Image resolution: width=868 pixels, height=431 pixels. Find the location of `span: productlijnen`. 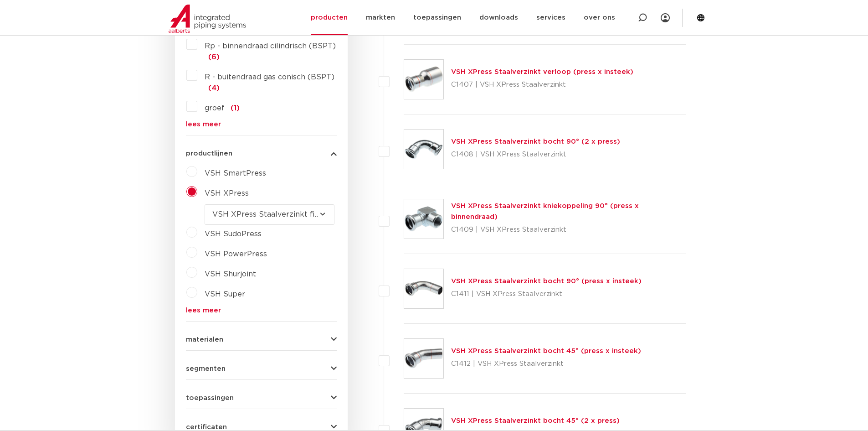

span: productlijnen is located at coordinates (209, 153).